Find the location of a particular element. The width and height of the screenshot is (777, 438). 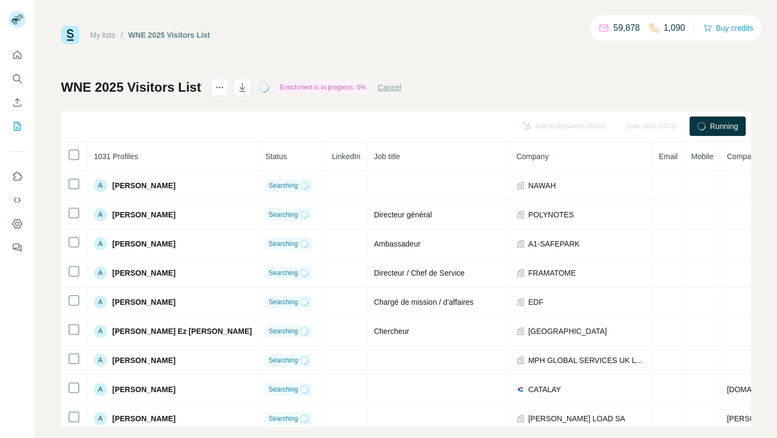

span: Directeur / Chef de Service is located at coordinates (419, 273).